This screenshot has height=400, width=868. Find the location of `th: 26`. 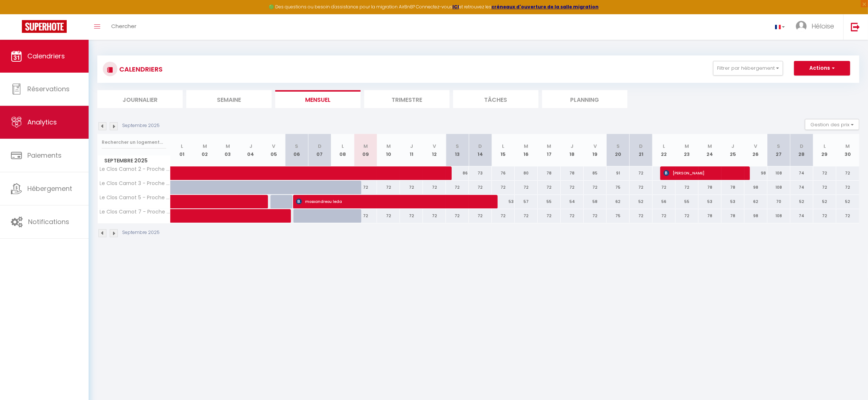

th: 26 is located at coordinates (756, 150).